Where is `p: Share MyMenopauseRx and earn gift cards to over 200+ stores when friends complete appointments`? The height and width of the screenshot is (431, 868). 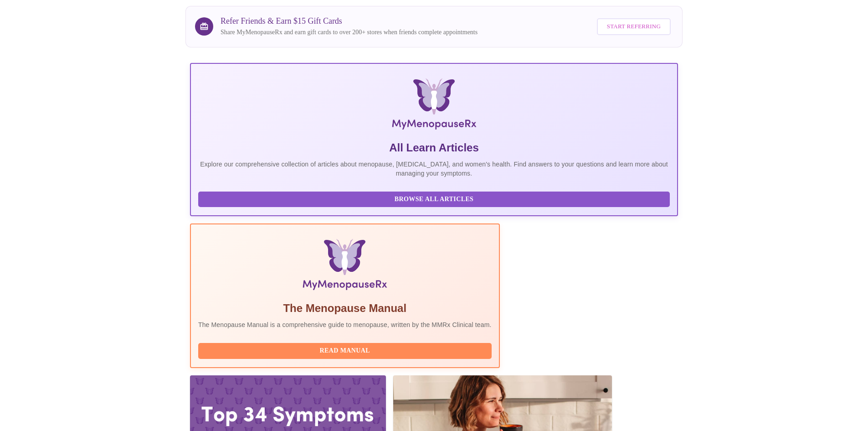 p: Share MyMenopauseRx and earn gift cards to over 200+ stores when friends complete appointments is located at coordinates (349, 32).